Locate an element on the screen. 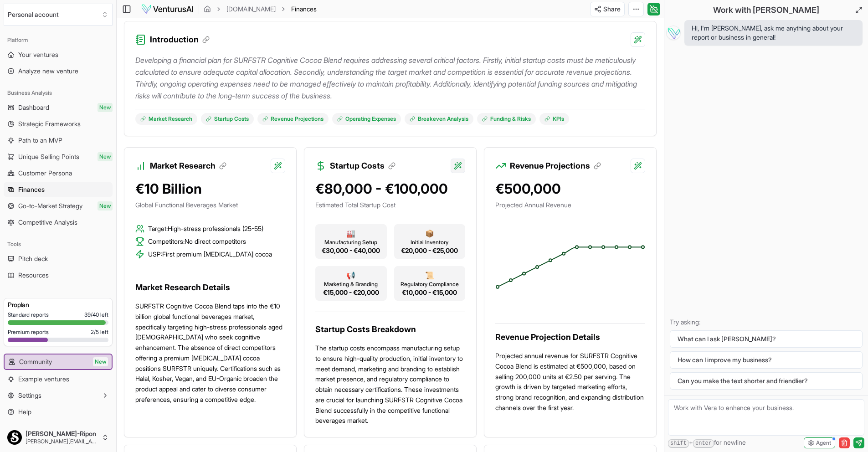  a: Revenue Projections is located at coordinates (293, 119).